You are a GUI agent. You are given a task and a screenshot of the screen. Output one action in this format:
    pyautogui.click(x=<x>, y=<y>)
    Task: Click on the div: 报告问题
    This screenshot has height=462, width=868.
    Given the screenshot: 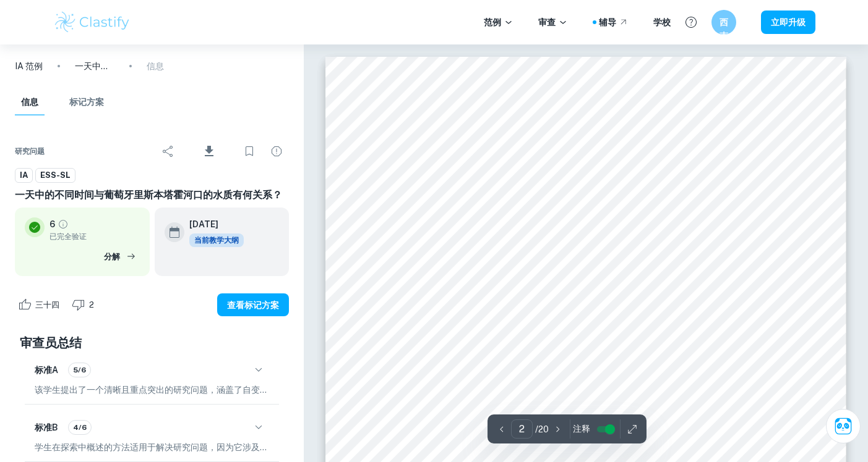 What is the action you would take?
    pyautogui.click(x=277, y=152)
    